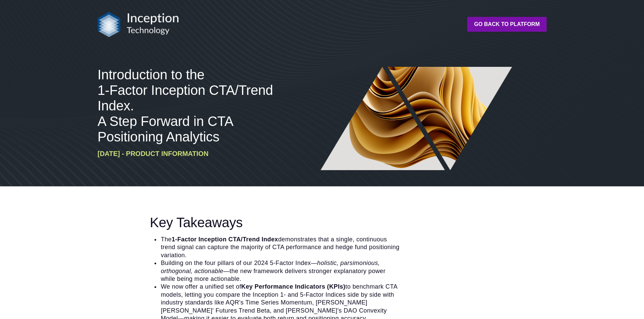 The image size is (644, 319). I want to click on a: Go back to platform, so click(507, 24).